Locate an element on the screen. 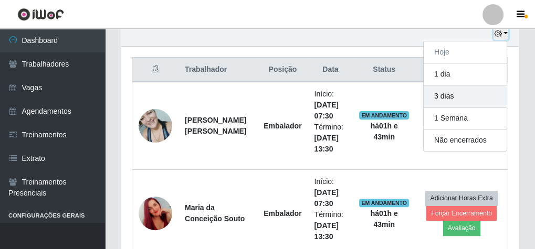 The width and height of the screenshot is (535, 249). button: 1 dia is located at coordinates (465, 75).